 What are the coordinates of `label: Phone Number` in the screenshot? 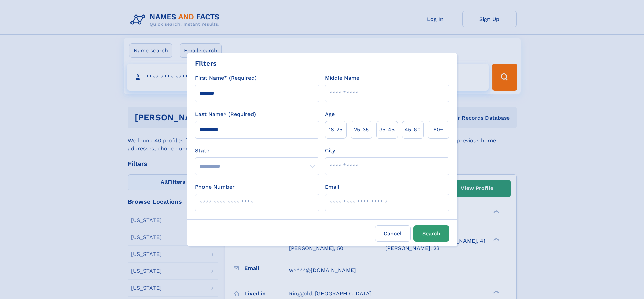 It's located at (215, 187).